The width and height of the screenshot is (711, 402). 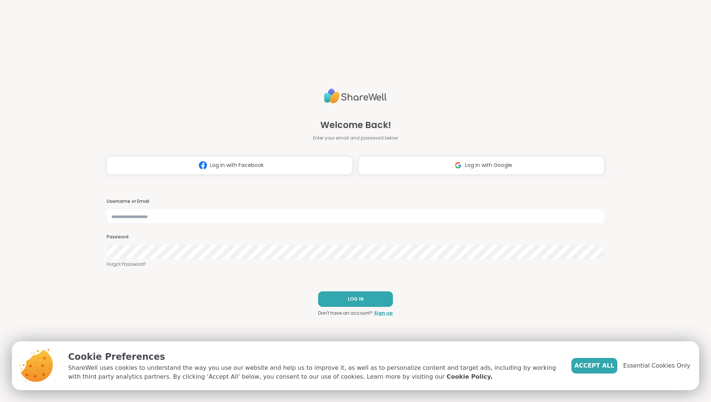 I want to click on button: Log in with Facebook, so click(x=230, y=166).